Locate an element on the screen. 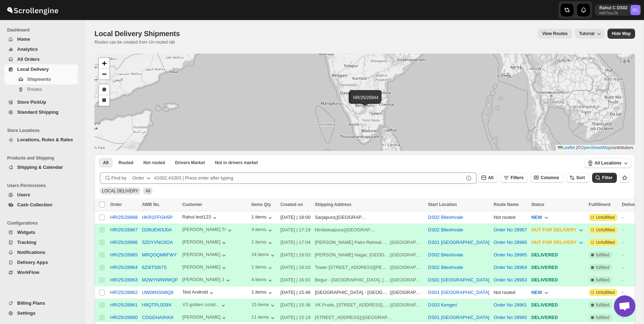 This screenshot has height=324, width=644. span: Columns is located at coordinates (550, 178).